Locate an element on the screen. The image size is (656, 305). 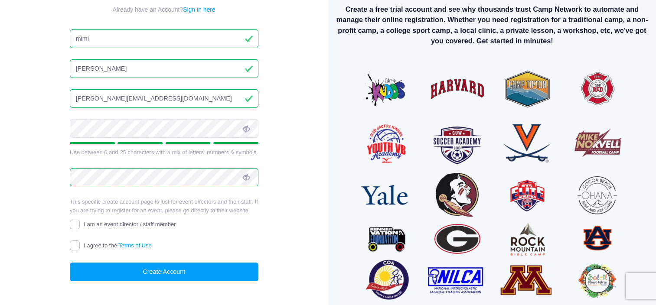
button: Create Account is located at coordinates (164, 272).